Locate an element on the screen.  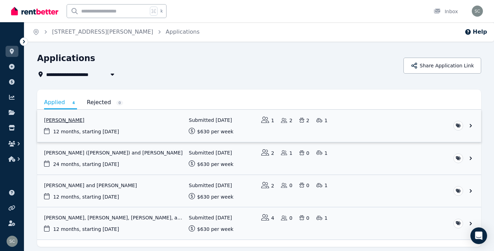
a: View application: Shivam Singh and Hirenkumar Patel is located at coordinates (259, 191).